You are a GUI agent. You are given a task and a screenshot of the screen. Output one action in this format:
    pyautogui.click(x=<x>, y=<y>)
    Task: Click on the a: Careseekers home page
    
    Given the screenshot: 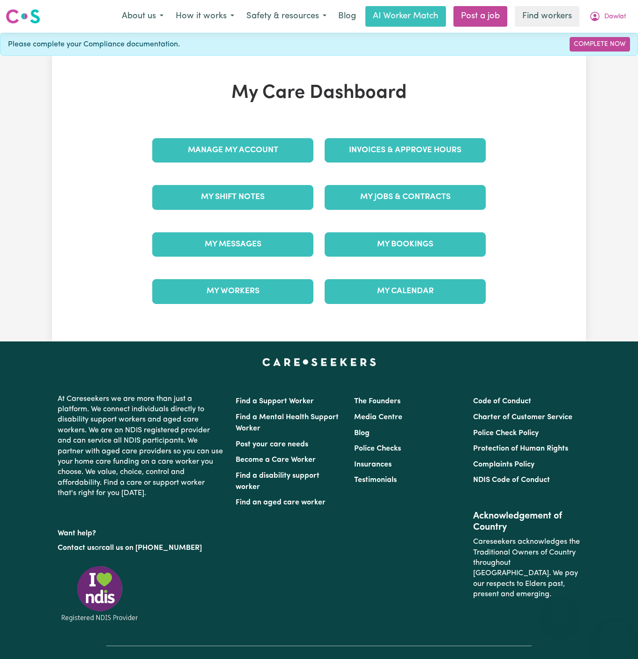 What is the action you would take?
    pyautogui.click(x=319, y=362)
    